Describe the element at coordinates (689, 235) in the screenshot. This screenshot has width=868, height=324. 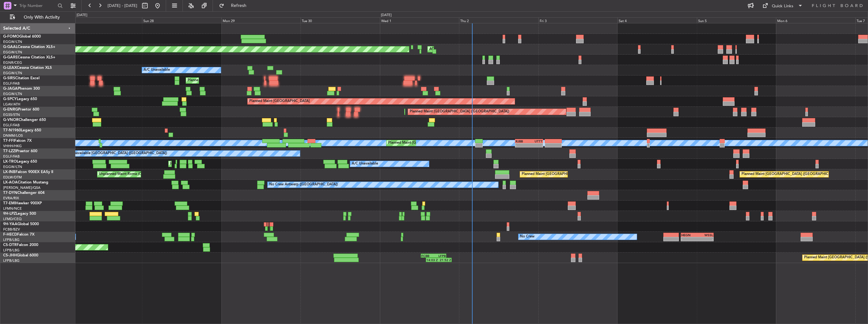
I see `div: HEGN` at that location.